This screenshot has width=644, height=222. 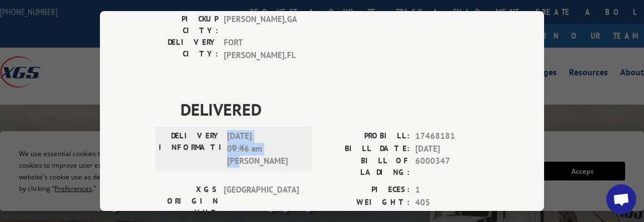 I want to click on span: DELIVERED, so click(x=334, y=109).